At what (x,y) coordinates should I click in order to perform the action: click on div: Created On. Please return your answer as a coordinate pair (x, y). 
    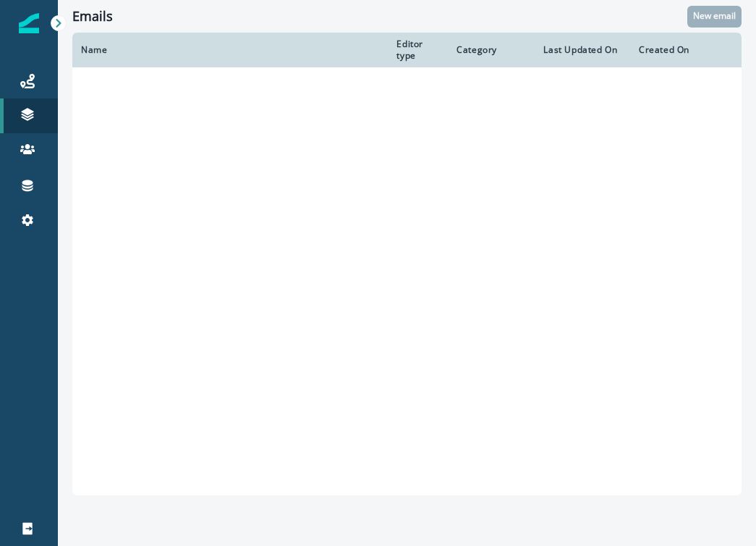
    Looking at the image, I should click on (677, 50).